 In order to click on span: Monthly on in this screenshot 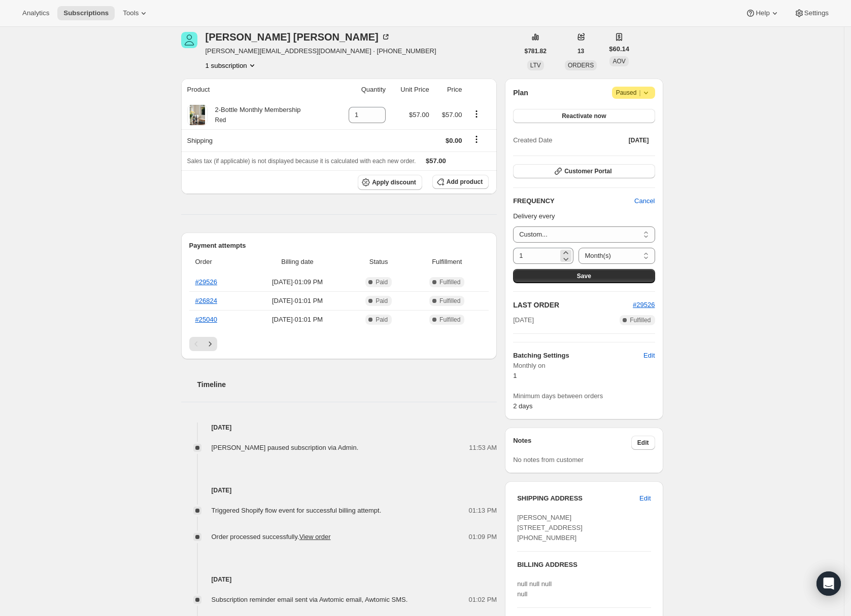, I will do `click(583, 366)`.